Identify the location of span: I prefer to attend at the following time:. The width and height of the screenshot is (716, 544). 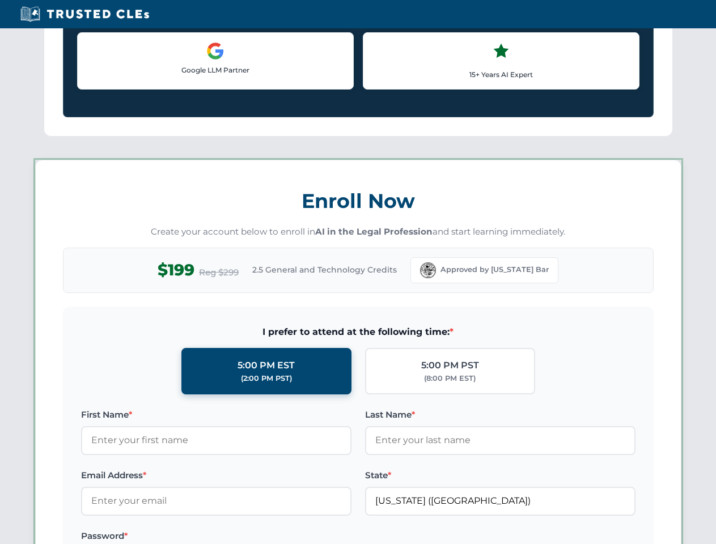
(358, 332).